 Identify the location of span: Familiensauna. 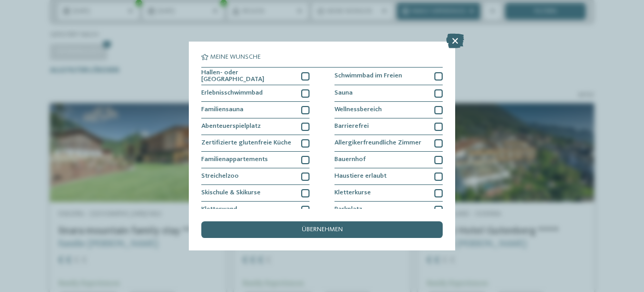
(222, 110).